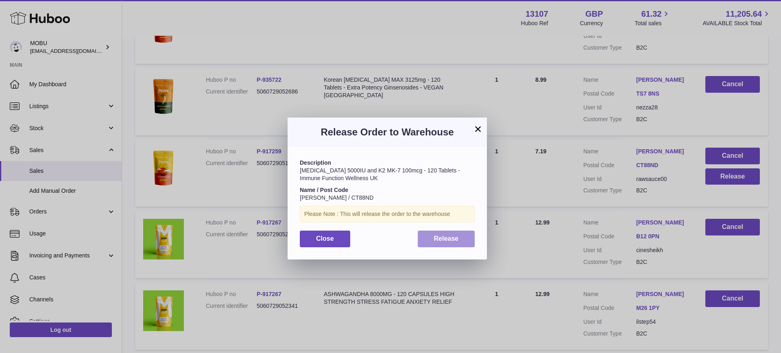  Describe the element at coordinates (325, 239) in the screenshot. I see `button: Close` at that location.